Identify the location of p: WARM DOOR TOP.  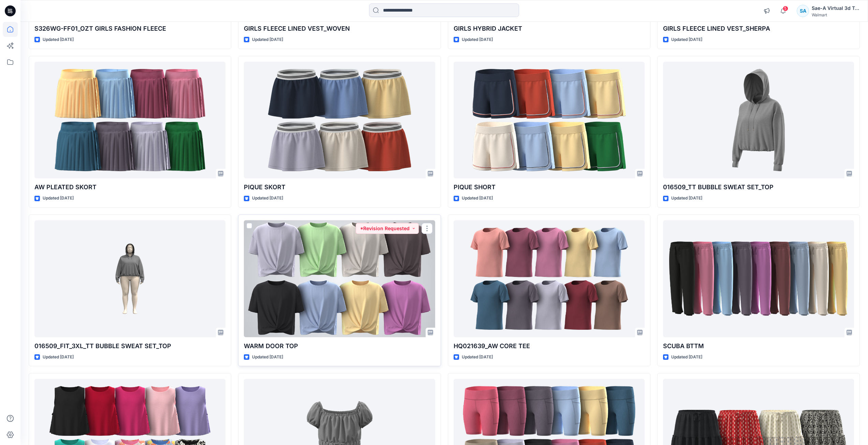
(339, 346).